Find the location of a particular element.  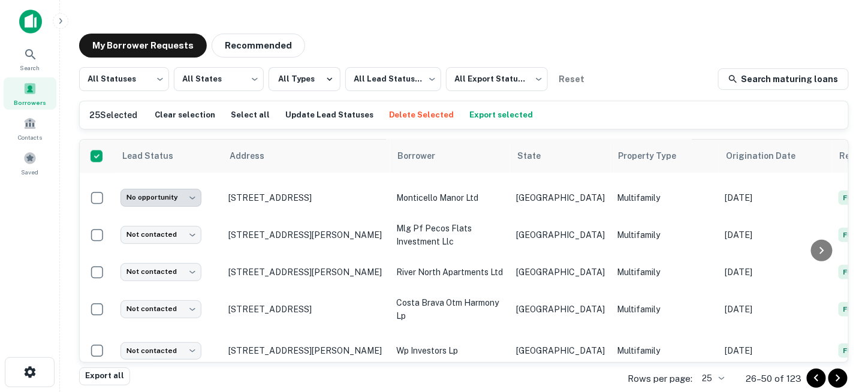

span: Search is located at coordinates (30, 68).